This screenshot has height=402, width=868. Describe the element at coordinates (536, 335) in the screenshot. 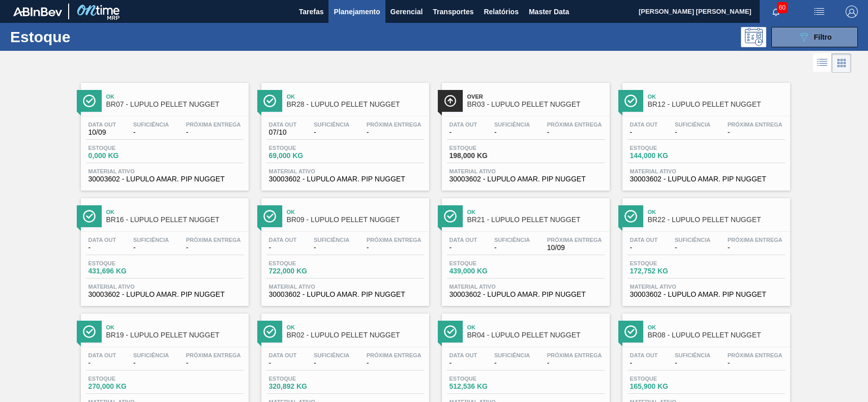

I see `span: BR04 - LÚPULO PELLET NUGGET` at that location.